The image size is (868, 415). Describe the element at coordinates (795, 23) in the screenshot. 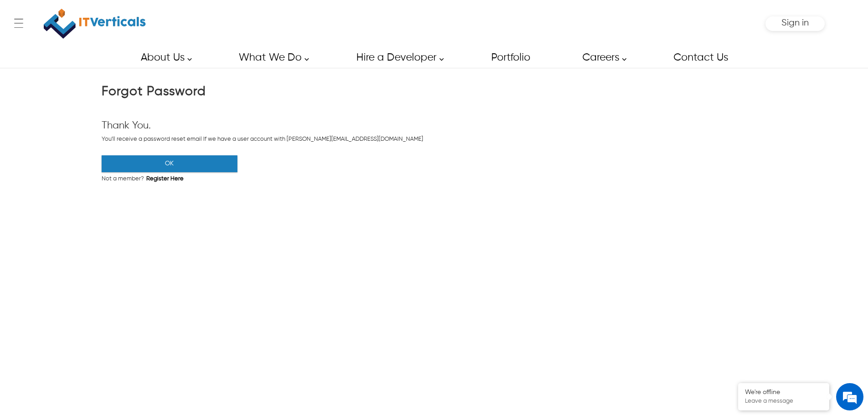

I see `span: Sign in` at that location.